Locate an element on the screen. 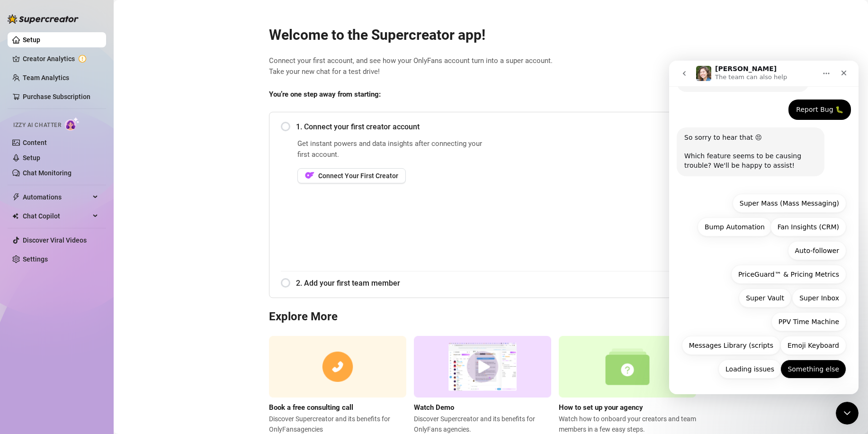 The height and width of the screenshot is (434, 868). span: Izzy AI Chatter is located at coordinates (37, 125).